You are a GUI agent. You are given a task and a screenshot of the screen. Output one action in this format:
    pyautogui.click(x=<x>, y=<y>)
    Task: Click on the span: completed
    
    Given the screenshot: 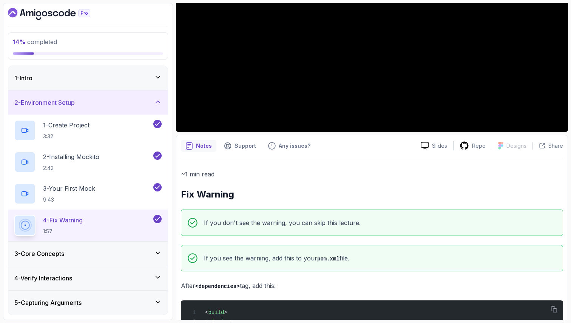 What is the action you would take?
    pyautogui.click(x=35, y=42)
    